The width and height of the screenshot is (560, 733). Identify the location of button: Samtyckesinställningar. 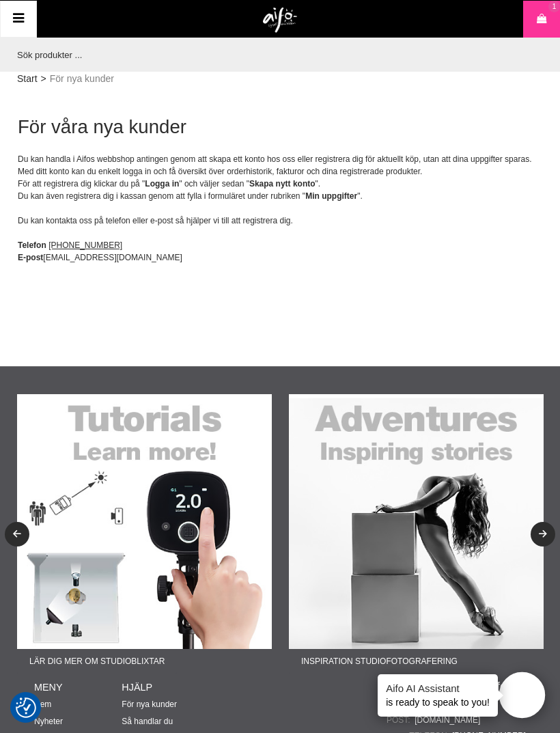
(26, 708).